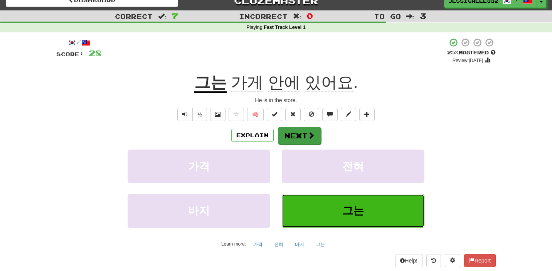  What do you see at coordinates (387, 16) in the screenshot?
I see `span: To go` at bounding box center [387, 16].